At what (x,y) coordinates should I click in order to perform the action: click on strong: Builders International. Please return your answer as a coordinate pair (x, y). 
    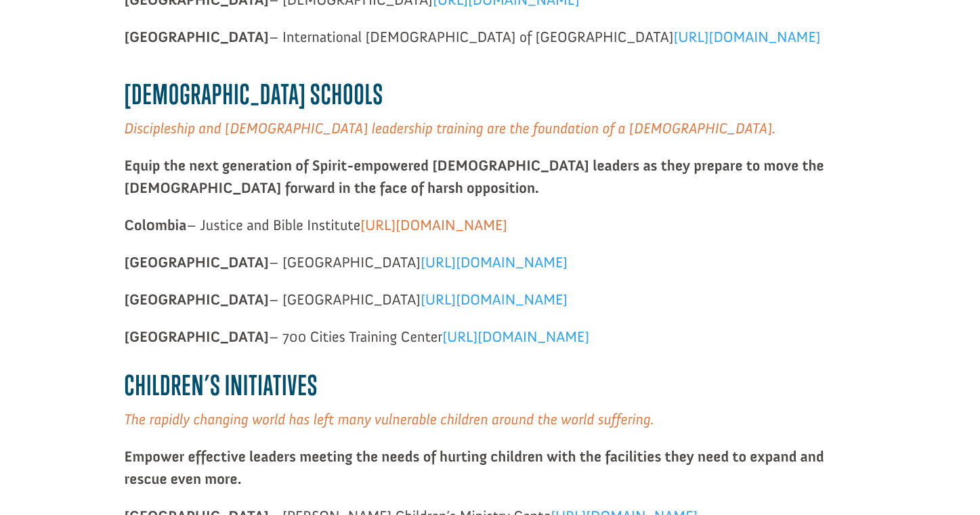
    Looking at the image, I should click on (73, 46).